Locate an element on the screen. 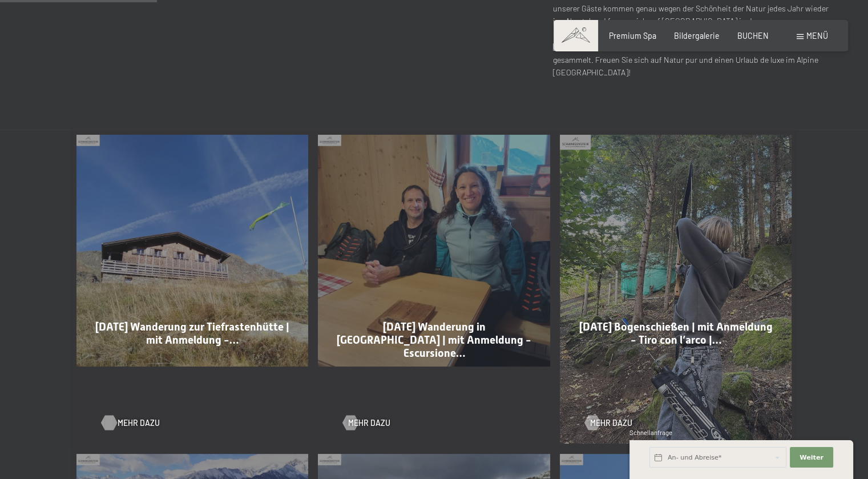 The image size is (868, 479). span: Bildergalerie is located at coordinates (697, 36).